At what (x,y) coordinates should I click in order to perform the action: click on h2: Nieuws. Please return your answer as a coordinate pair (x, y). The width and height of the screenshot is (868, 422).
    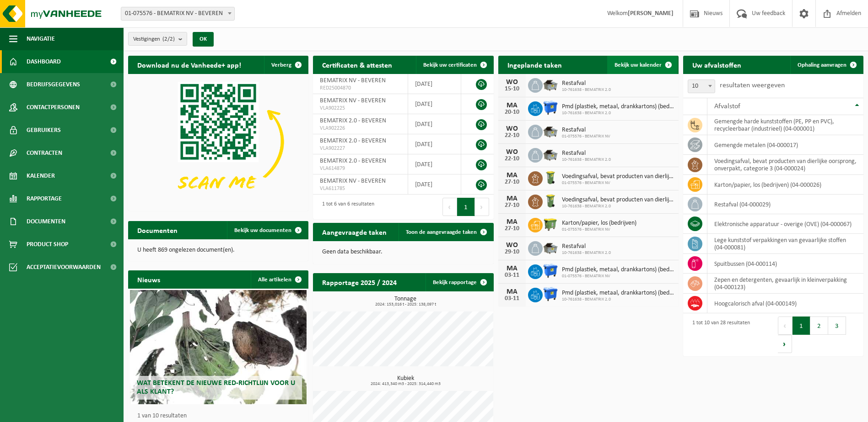
    Looking at the image, I should click on (149, 279).